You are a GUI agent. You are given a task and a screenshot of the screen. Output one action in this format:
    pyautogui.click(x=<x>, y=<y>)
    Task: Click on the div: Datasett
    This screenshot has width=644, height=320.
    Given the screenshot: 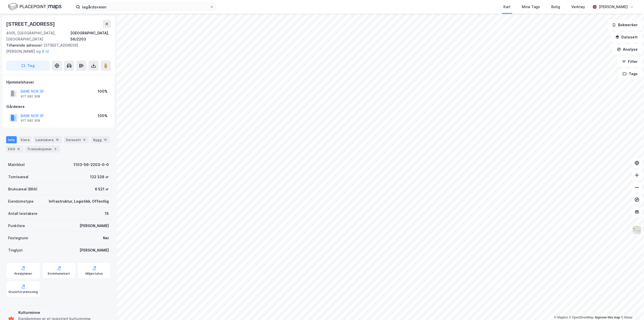 What is the action you would take?
    pyautogui.click(x=76, y=140)
    